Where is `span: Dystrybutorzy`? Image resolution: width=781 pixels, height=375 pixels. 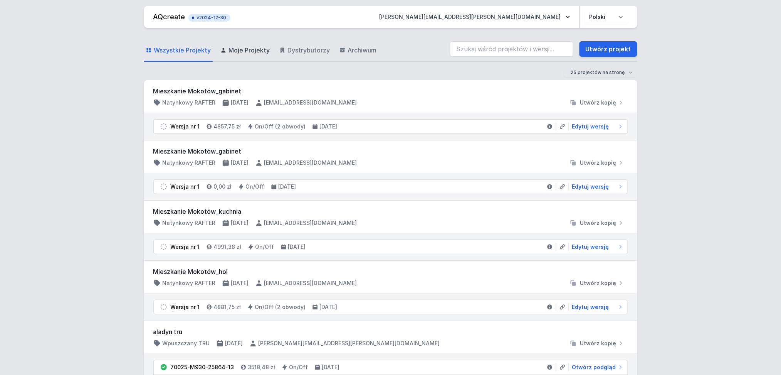 span: Dystrybutorzy is located at coordinates (309, 50).